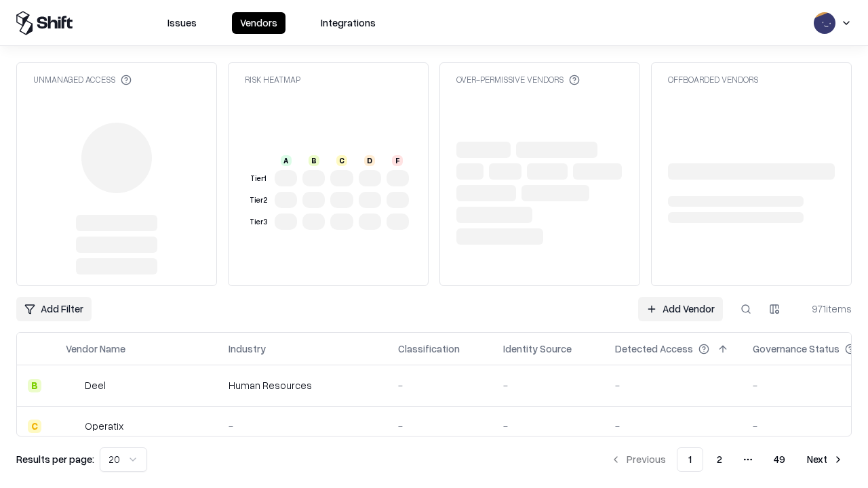  I want to click on div: Vendor Name, so click(95, 349).